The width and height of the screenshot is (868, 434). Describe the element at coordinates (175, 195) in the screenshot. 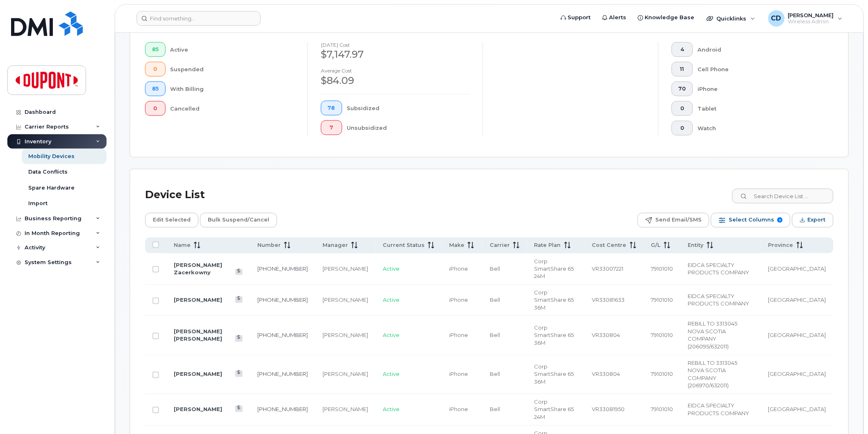

I see `div: Device List` at that location.